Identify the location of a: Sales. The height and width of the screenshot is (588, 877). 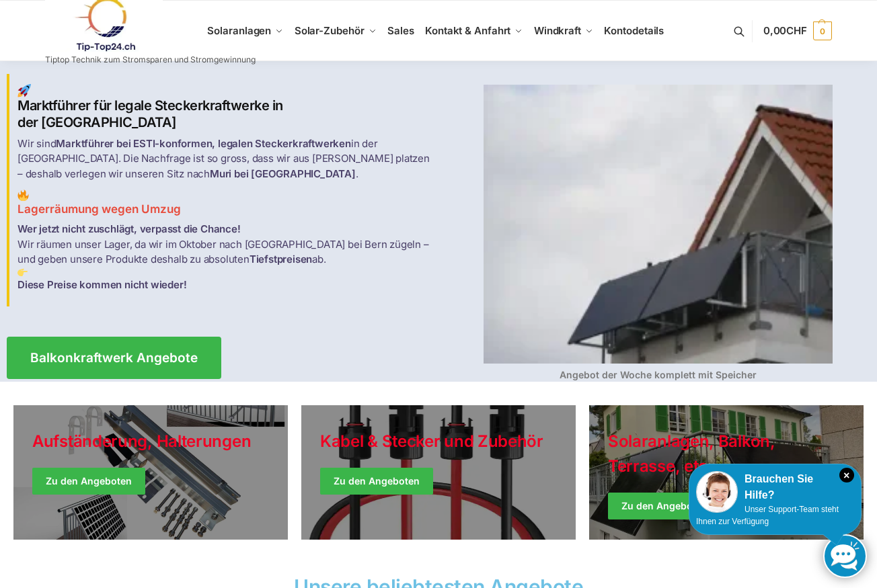
(401, 31).